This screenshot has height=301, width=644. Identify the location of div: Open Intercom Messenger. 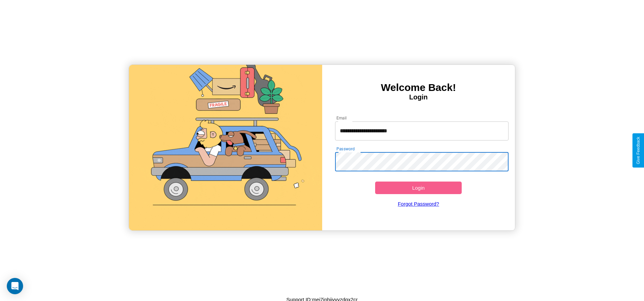
(15, 286).